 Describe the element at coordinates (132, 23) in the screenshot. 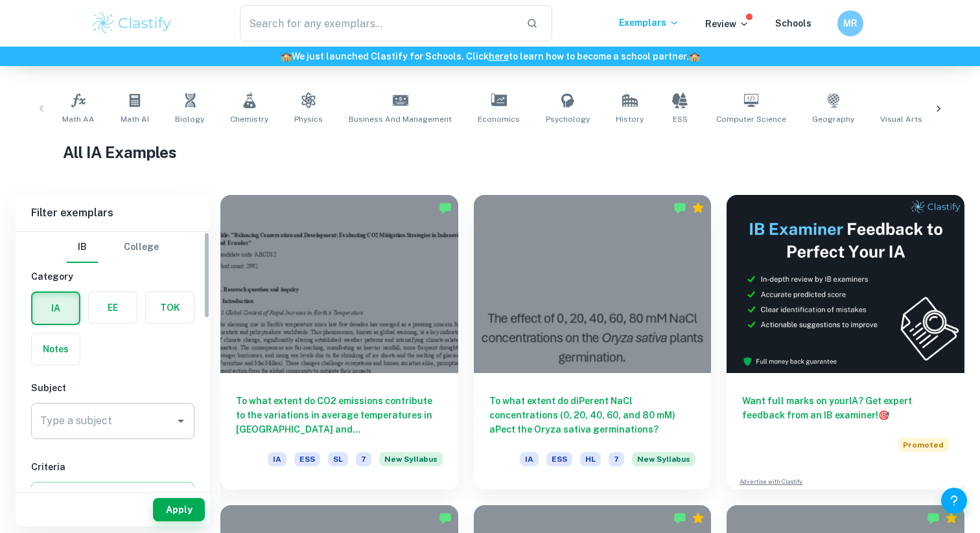

I see `a: Clastify logo` at that location.